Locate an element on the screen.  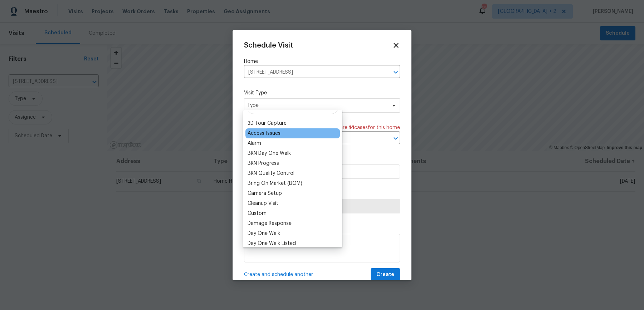
div: BRN Quality Control is located at coordinates (270, 174).